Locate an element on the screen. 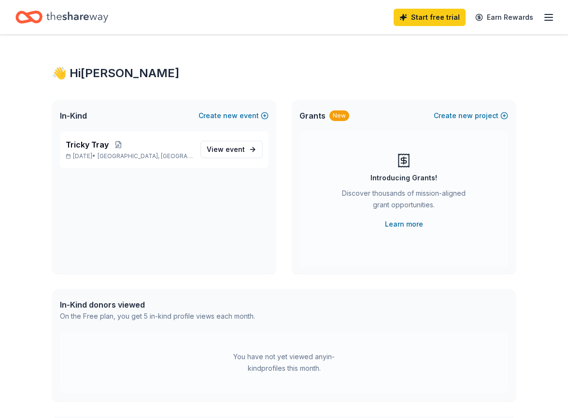 The height and width of the screenshot is (418, 568). div: Introducing Grants! is located at coordinates (403, 178).